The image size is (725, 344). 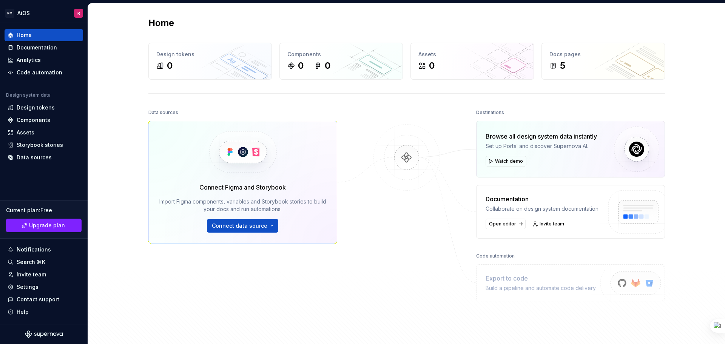 I want to click on a: Docs pages5, so click(x=603, y=61).